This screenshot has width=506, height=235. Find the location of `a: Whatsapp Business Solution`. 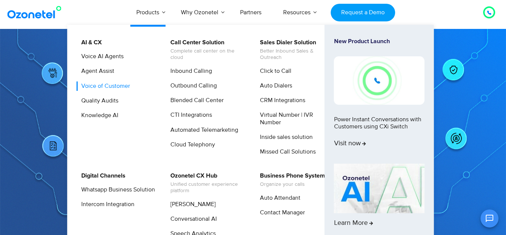

a: Whatsapp Business Solution is located at coordinates (116, 189).